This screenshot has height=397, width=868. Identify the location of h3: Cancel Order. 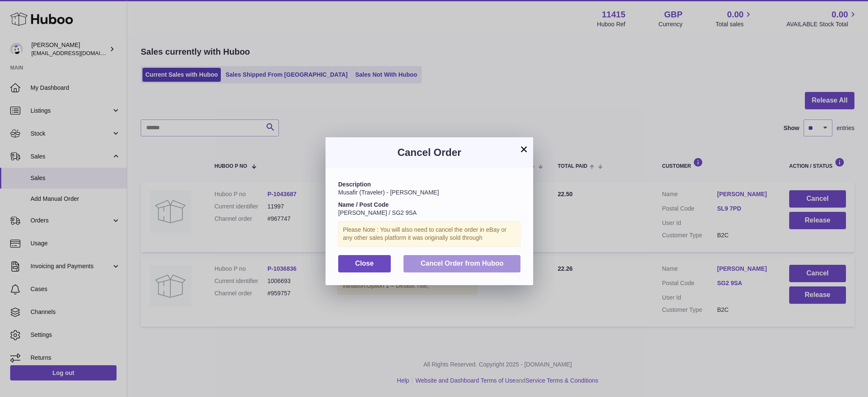
(429, 152).